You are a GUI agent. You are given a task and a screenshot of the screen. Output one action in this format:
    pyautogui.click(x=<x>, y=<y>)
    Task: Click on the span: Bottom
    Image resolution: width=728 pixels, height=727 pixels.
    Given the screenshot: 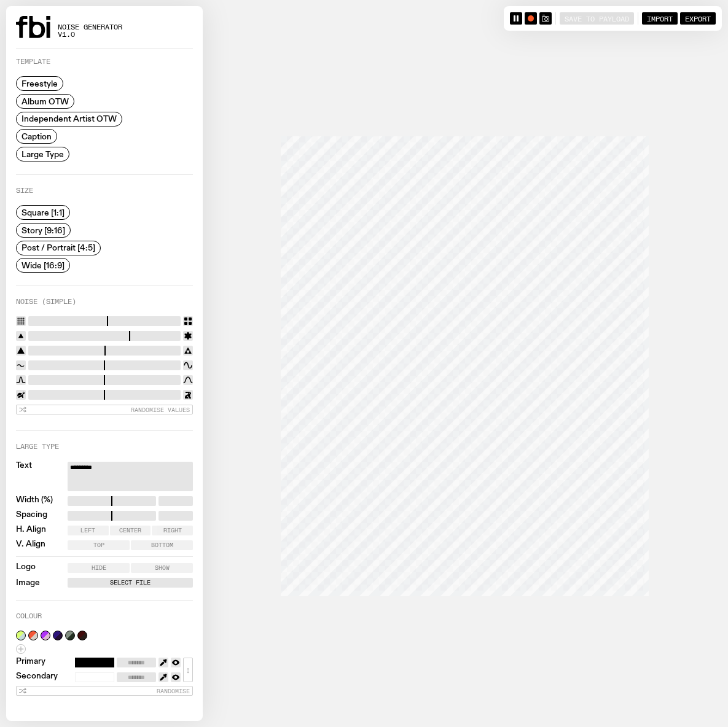 What is the action you would take?
    pyautogui.click(x=163, y=545)
    